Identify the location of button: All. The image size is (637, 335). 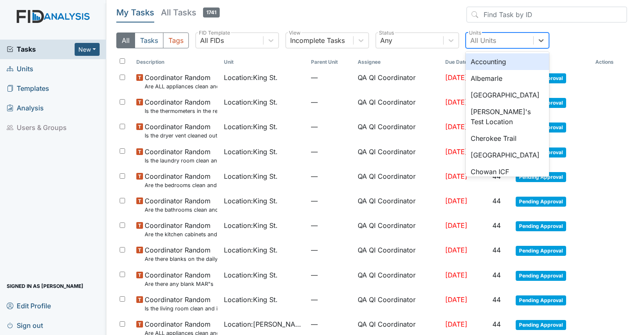
(125, 40).